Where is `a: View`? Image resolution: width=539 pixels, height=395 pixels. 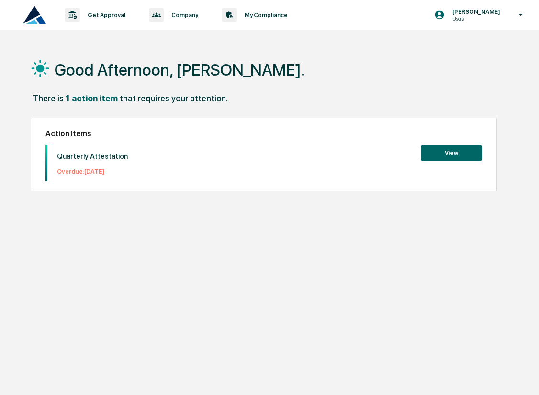
a: View is located at coordinates (451, 152).